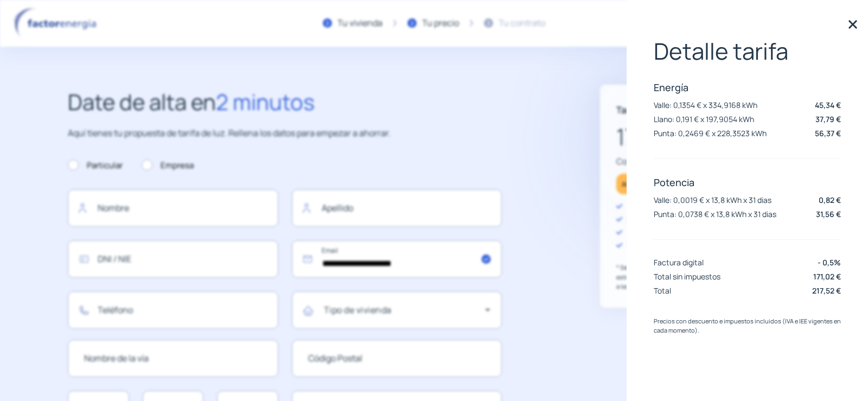 The height and width of the screenshot is (401, 868). I want to click on mat-label: Tipo de vivienda, so click(358, 309).